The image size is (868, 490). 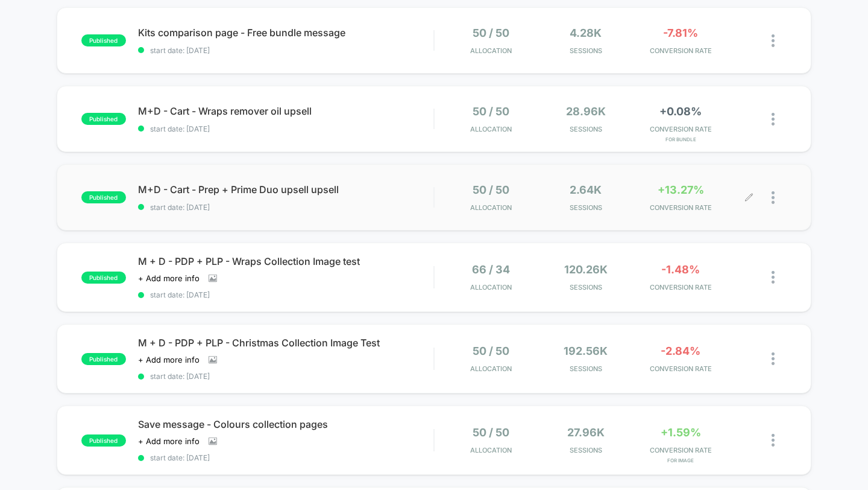 I want to click on span: 2.64k, so click(x=585, y=189).